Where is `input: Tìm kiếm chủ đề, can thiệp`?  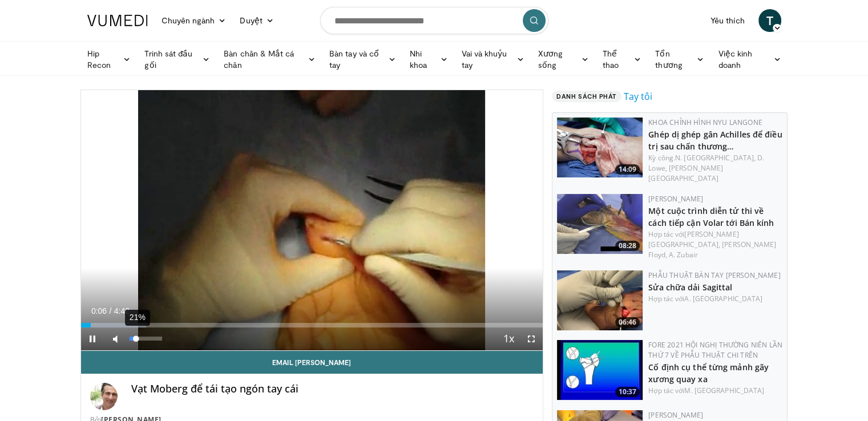
input: Tìm kiếm chủ đề, can thiệp is located at coordinates (434, 21).